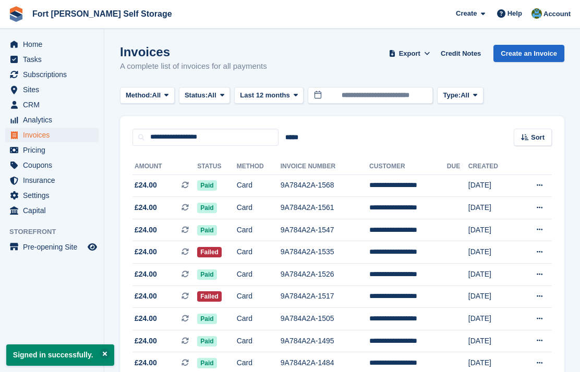 Image resolution: width=580 pixels, height=372 pixels. What do you see at coordinates (54, 59) in the screenshot?
I see `span: Tasks` at bounding box center [54, 59].